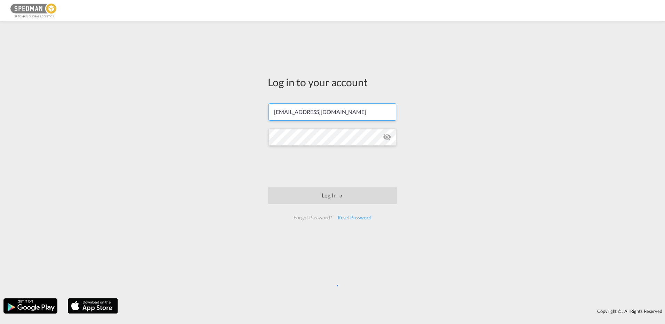 The width and height of the screenshot is (665, 324). I want to click on div: Forgot Password?, so click(313, 218).